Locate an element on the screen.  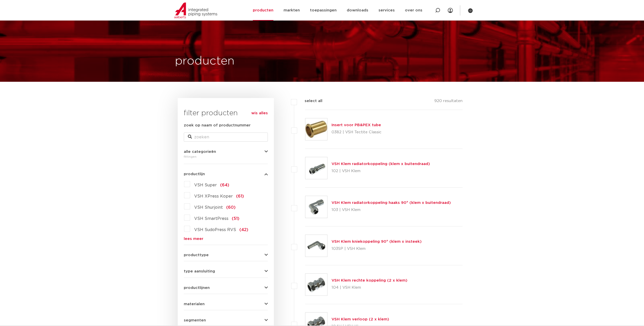
a: Insert voor PB&PEX tube is located at coordinates (356, 125).